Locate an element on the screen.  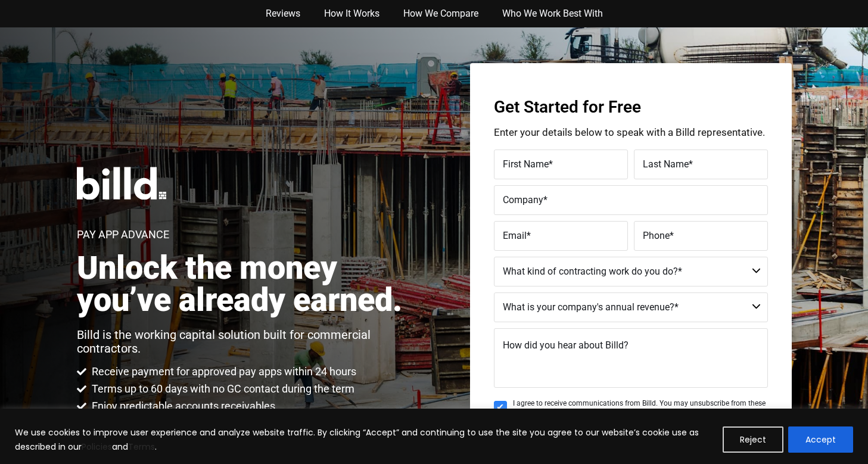
span: I agree to receive communications from Billd. You may unsubscribe from these communications at an... is located at coordinates (641, 407).